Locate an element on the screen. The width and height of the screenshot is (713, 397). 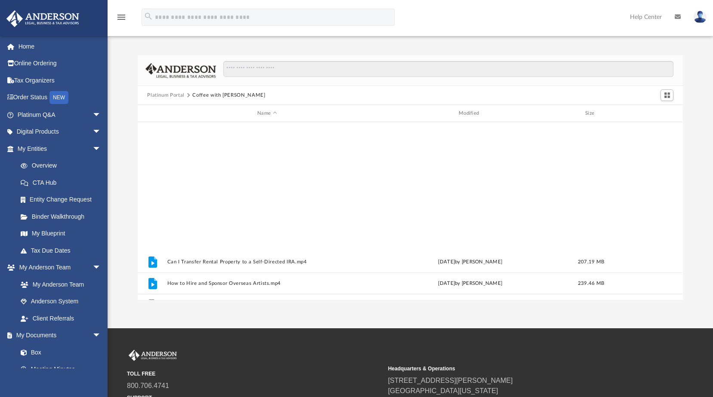
a: Platinum Q&Aarrow_drop_down is located at coordinates (60, 115).